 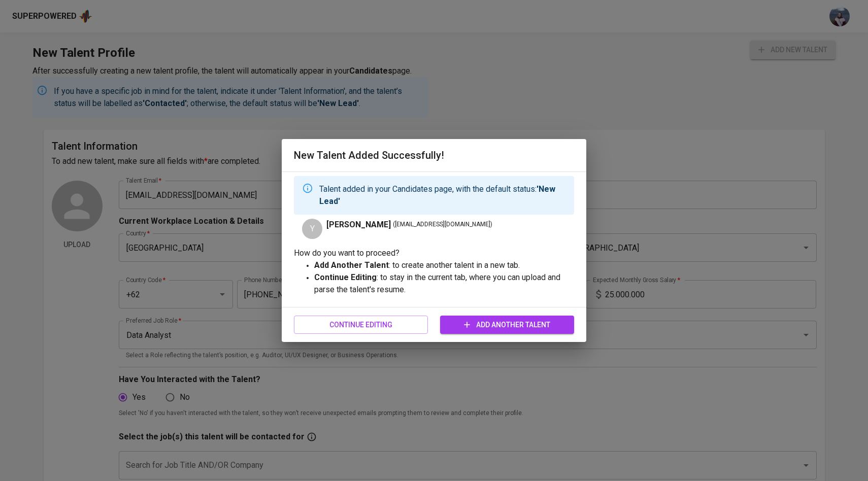 I want to click on strong: Continue Editing, so click(x=345, y=277).